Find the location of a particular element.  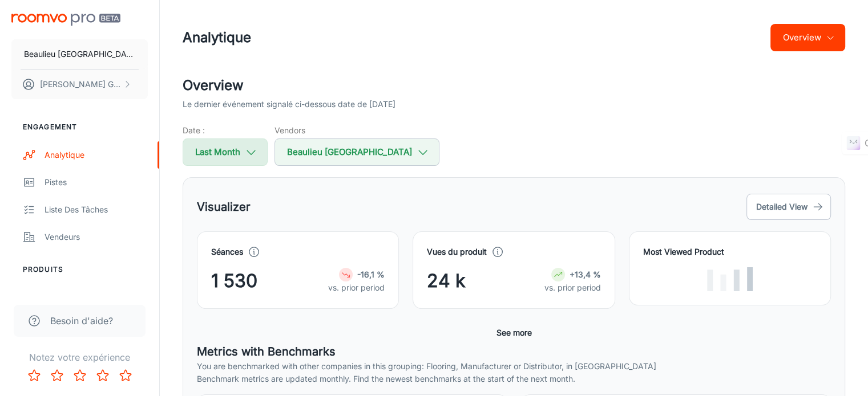

span: 1 530 is located at coordinates (234, 281).